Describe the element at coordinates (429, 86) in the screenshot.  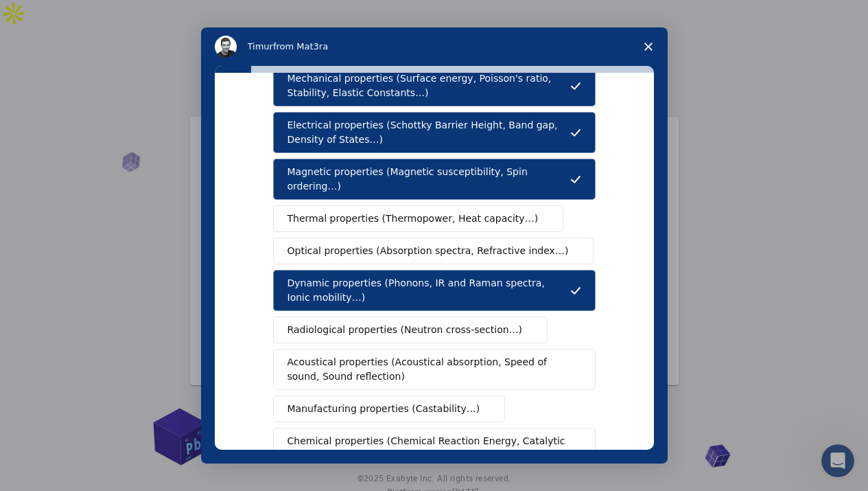
I see `span: Mechanical properties (Surface energy, Poisson's ratio, Stability, Elastic Constants…)` at that location.